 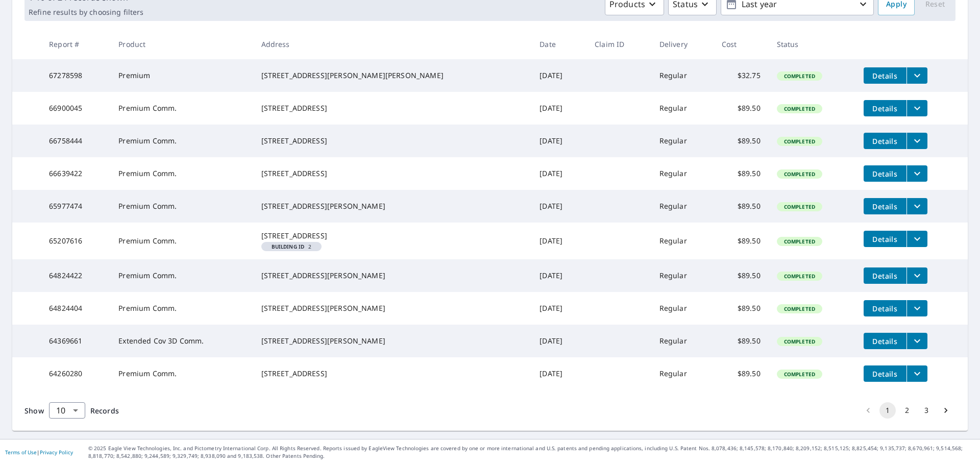 What do you see at coordinates (885, 141) in the screenshot?
I see `button: detailsBtn-66758444` at bounding box center [885, 141].